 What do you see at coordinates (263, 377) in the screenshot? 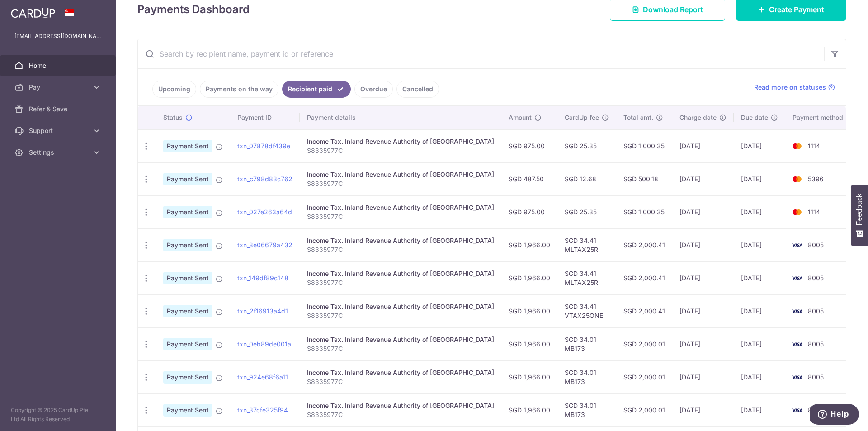
I see `a: txn_924e68f6a11` at bounding box center [263, 377].